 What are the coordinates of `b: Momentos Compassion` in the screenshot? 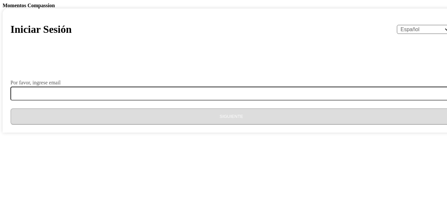 It's located at (29, 5).